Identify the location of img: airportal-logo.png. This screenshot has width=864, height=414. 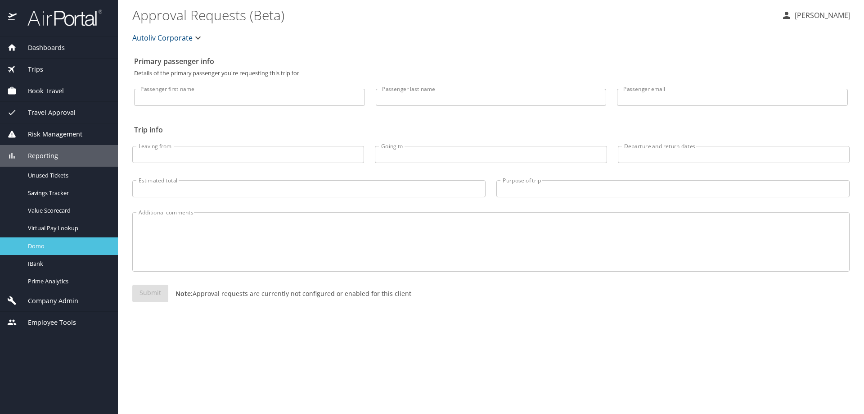
(60, 18).